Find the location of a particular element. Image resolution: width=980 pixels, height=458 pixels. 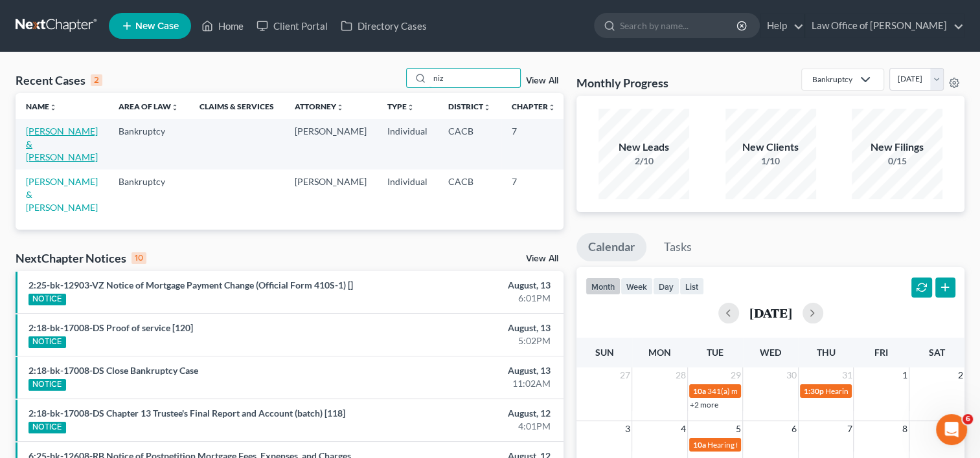

span: Wed is located at coordinates (770, 352).